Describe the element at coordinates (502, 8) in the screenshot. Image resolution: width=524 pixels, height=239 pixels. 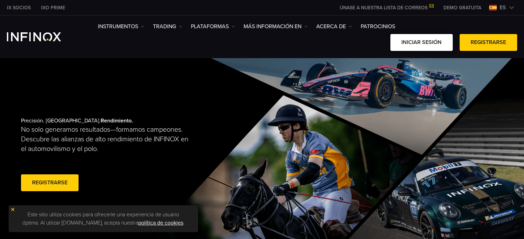
I see `span: es` at that location.